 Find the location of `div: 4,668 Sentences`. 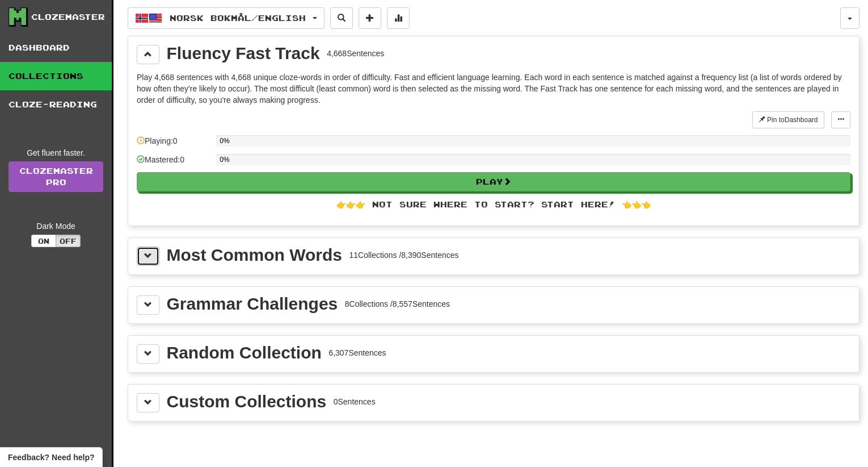

div: 4,668 Sentences is located at coordinates (356, 53).